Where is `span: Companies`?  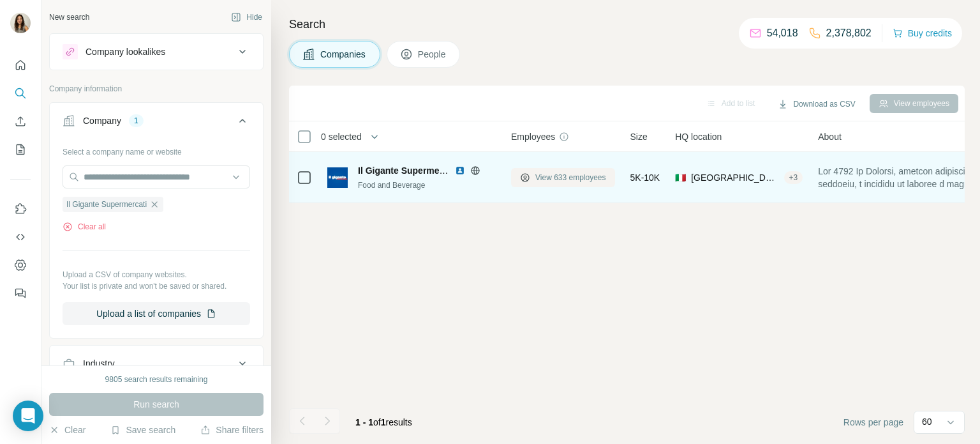
span: Companies is located at coordinates (343, 55).